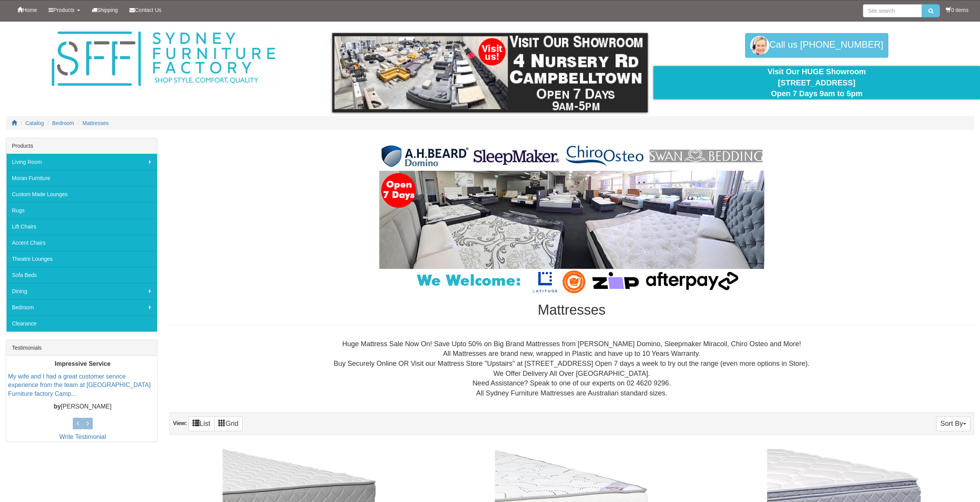 The height and width of the screenshot is (502, 980). Describe the element at coordinates (81, 275) in the screenshot. I see `a: Sofa Beds` at that location.